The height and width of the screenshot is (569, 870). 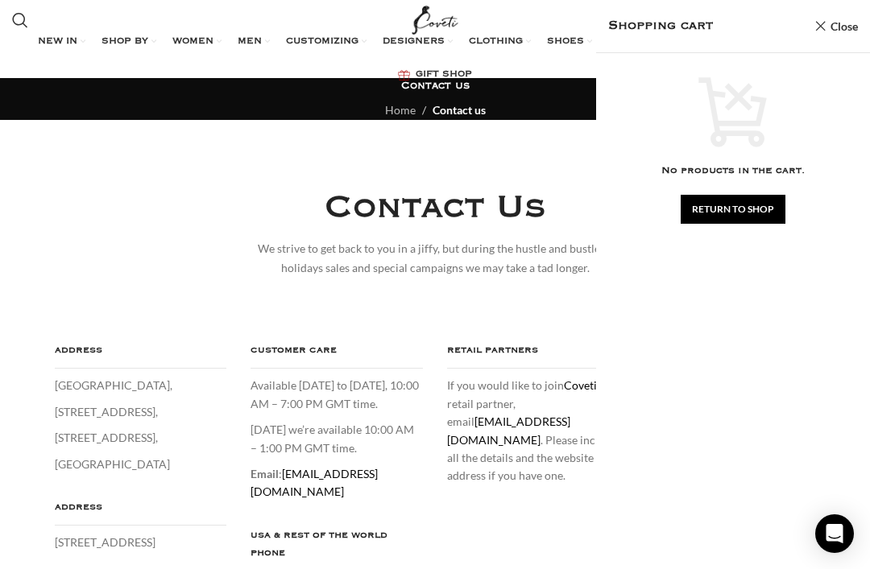 What do you see at coordinates (57, 42) in the screenshot?
I see `span: NEW IN` at bounding box center [57, 42].